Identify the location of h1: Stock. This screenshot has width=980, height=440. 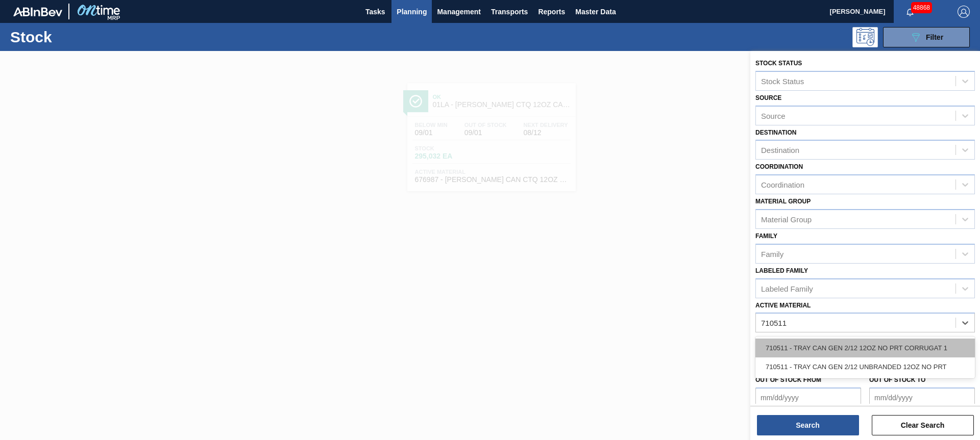
(86, 36).